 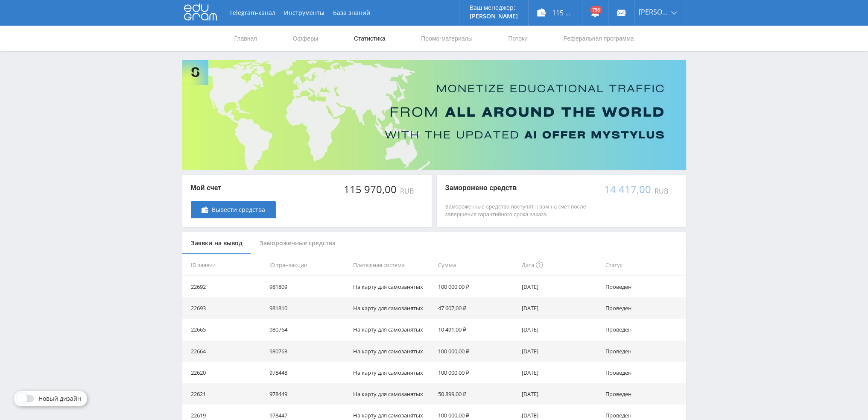 What do you see at coordinates (308, 329) in the screenshot?
I see `td: 980764` at bounding box center [308, 329].